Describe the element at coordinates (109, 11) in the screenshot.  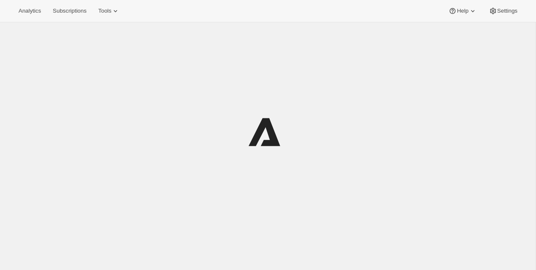
I see `button: Tools` at that location.